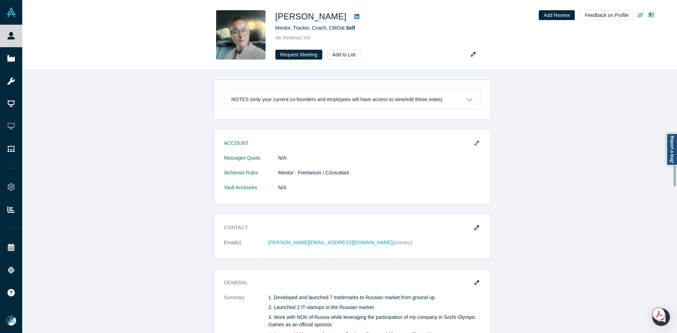 The image size is (677, 333). What do you see at coordinates (293, 38) in the screenshot?
I see `span: No Reviews Yet` at bounding box center [293, 38].